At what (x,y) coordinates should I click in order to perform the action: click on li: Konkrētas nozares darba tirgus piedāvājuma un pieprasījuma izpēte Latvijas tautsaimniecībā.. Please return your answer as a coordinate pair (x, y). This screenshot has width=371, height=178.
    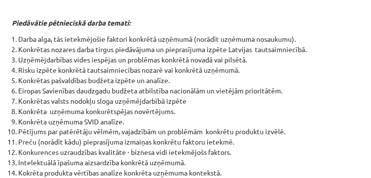
    Looking at the image, I should click on (189, 49).